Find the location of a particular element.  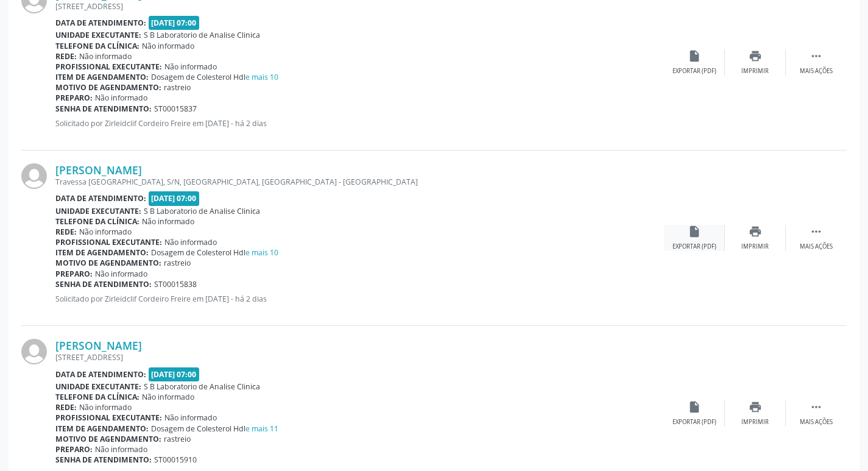

span: ST00015837 is located at coordinates (176, 108).